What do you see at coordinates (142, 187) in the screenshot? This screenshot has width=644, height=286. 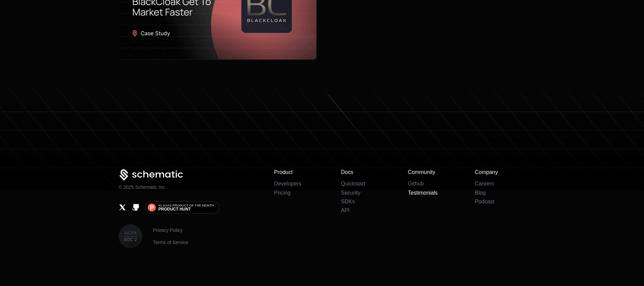 I see `p: © 2025 Schematic Inc.` at bounding box center [142, 187].